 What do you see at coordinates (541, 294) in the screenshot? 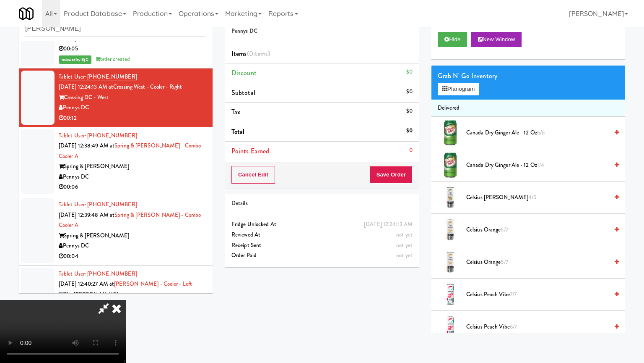
I see `div: Celsius Peach Vibe7/7` at bounding box center [541, 294].